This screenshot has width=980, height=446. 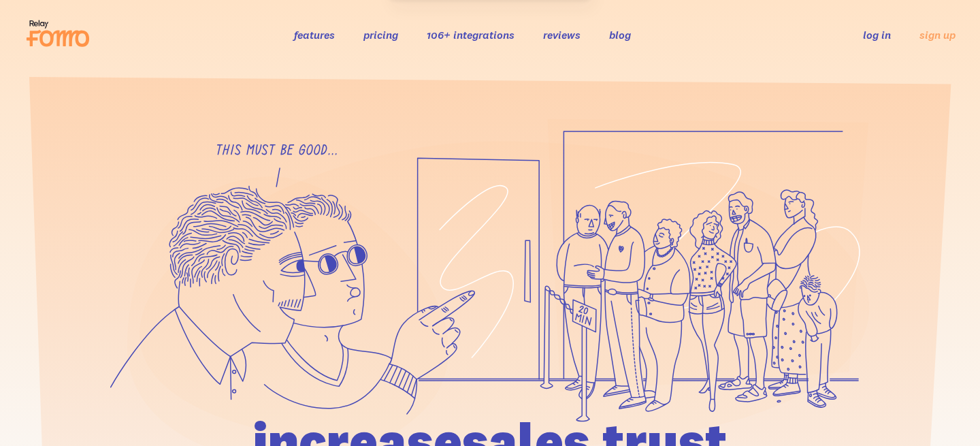 What do you see at coordinates (937, 35) in the screenshot?
I see `a: sign up` at bounding box center [937, 35].